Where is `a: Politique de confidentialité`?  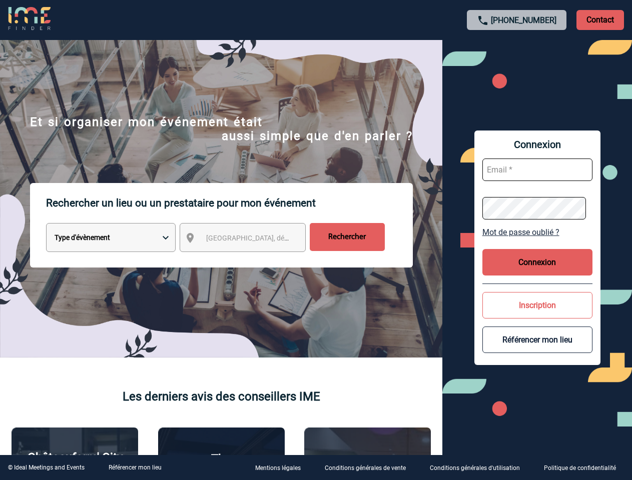
a: Politique de confidentialité is located at coordinates (584, 468).